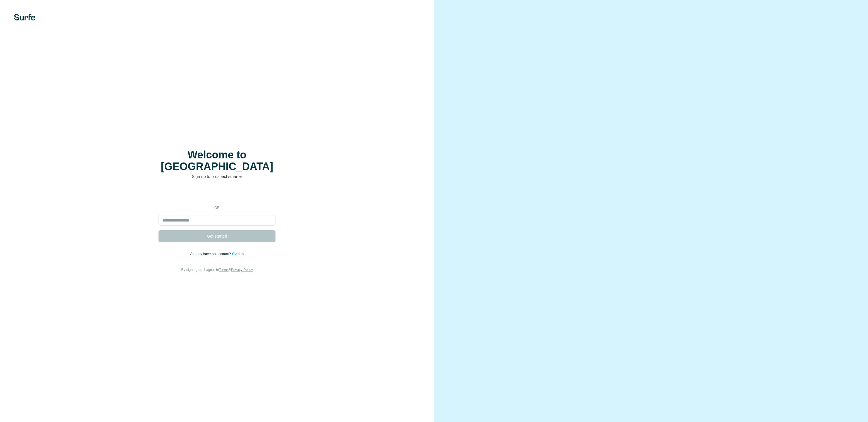 Image resolution: width=868 pixels, height=422 pixels. Describe the element at coordinates (25, 18) in the screenshot. I see `img: Surfe's logo` at that location.